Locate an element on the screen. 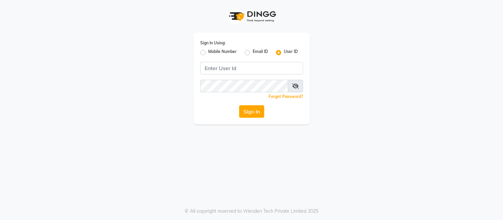 The image size is (503, 220). label: User ID is located at coordinates (291, 53).